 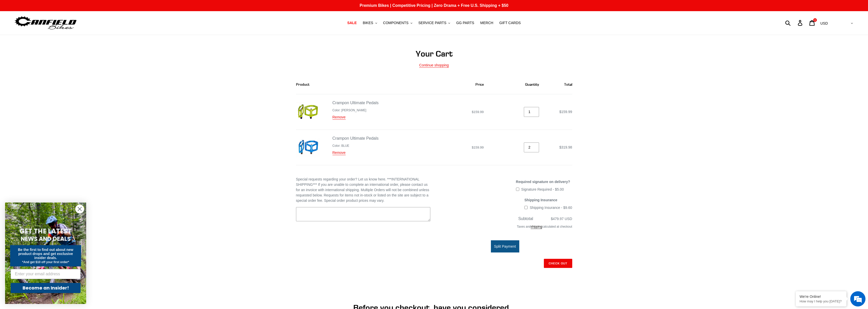 I want to click on span: SERVICE PARTS, so click(x=432, y=23).